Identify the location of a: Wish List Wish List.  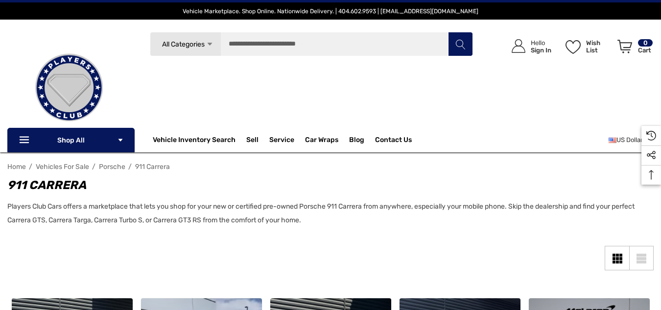
(587, 46).